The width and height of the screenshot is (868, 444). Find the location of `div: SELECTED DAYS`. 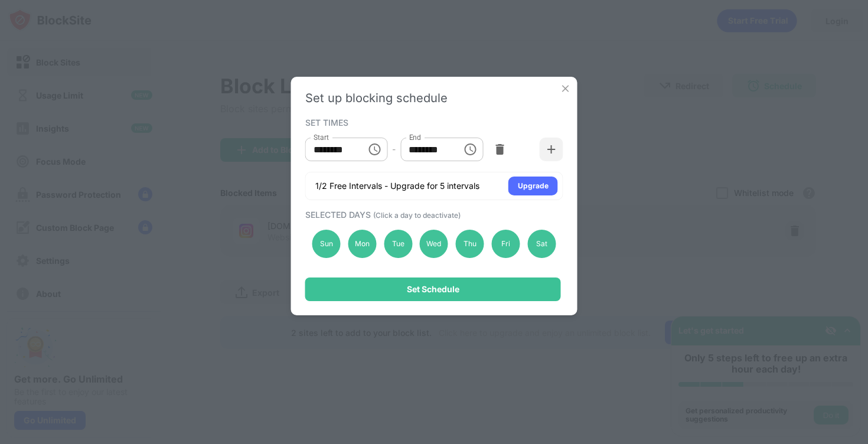

div: SELECTED DAYS is located at coordinates (433, 214).